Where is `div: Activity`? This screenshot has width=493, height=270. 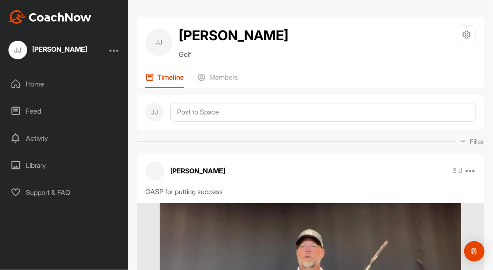
div: Activity is located at coordinates (64, 138).